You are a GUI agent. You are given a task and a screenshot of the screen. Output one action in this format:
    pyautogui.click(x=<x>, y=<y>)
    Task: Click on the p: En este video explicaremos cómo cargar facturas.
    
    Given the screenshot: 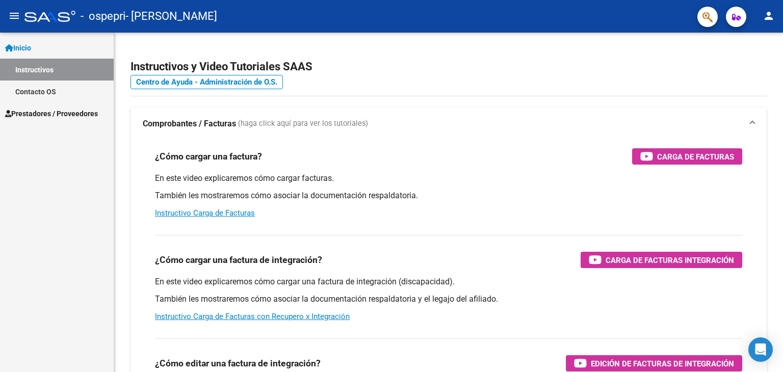 What is the action you would take?
    pyautogui.click(x=449, y=178)
    